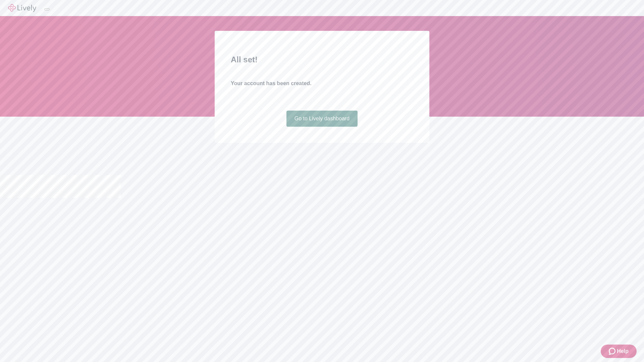  Describe the element at coordinates (322, 119) in the screenshot. I see `a: Go to Lively dashboard` at that location.